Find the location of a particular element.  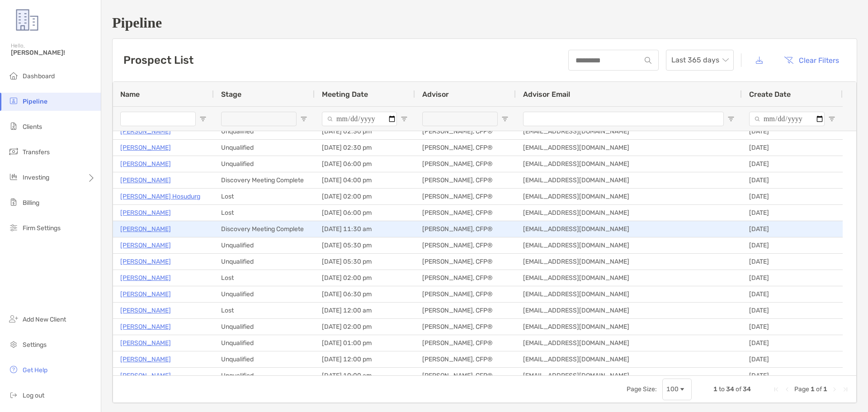

img: Zoe Logo is located at coordinates (27, 20).